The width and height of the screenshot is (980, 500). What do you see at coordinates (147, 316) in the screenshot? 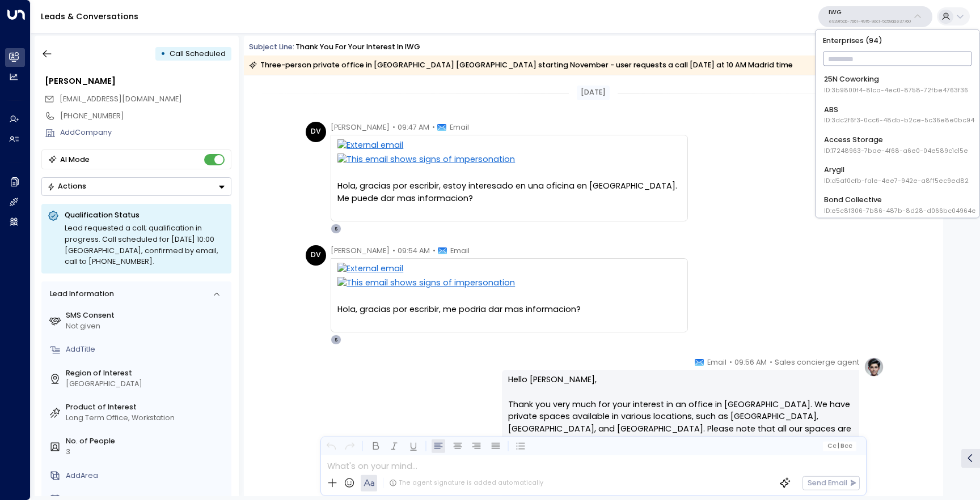
I see `label: SMS Consent` at bounding box center [147, 316].